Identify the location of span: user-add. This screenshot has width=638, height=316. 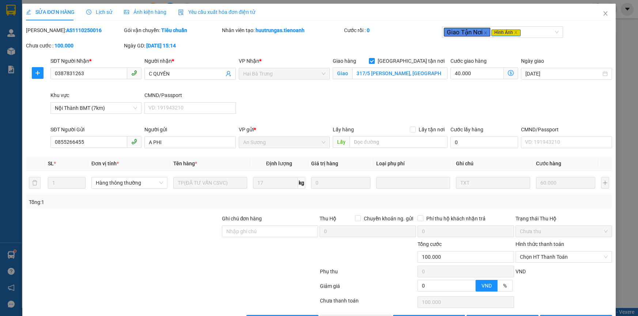
(228, 74).